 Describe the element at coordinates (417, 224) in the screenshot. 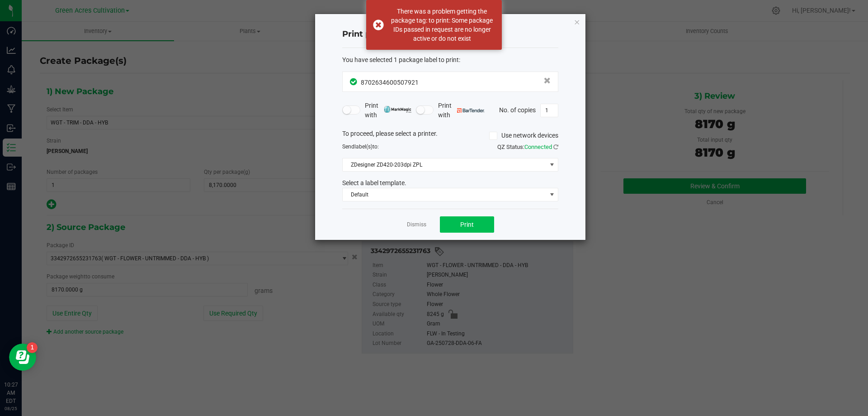

I see `a: Dismiss` at that location.